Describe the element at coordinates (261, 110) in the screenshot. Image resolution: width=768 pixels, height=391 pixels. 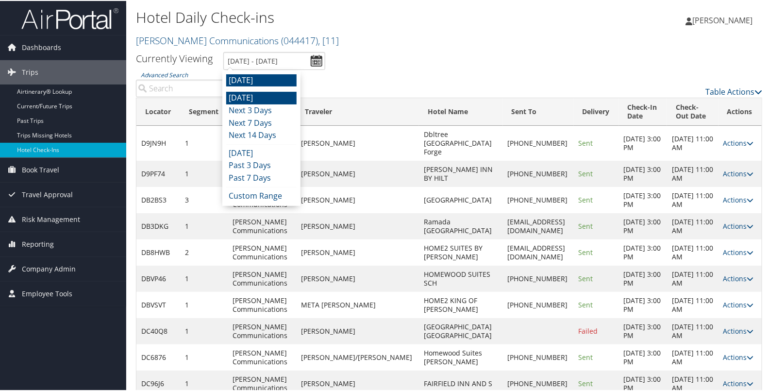
I see `li: Next 3 Days` at that location.